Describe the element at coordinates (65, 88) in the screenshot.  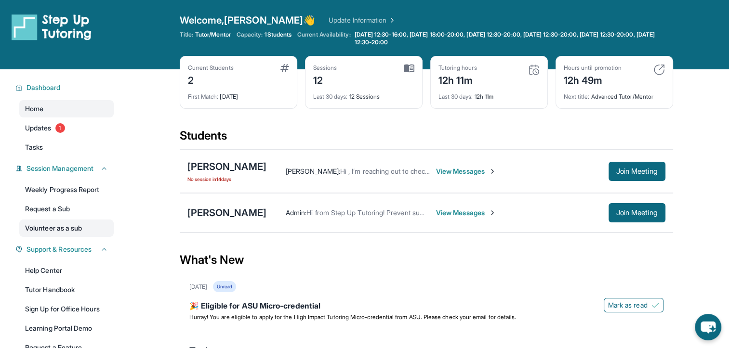
I see `button: Dashboard` at that location.